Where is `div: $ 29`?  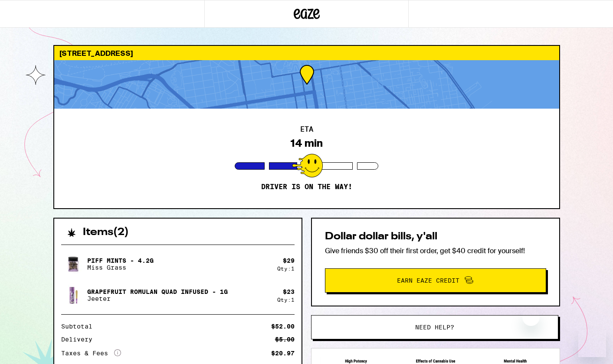
div: $ 29 is located at coordinates (288, 261).